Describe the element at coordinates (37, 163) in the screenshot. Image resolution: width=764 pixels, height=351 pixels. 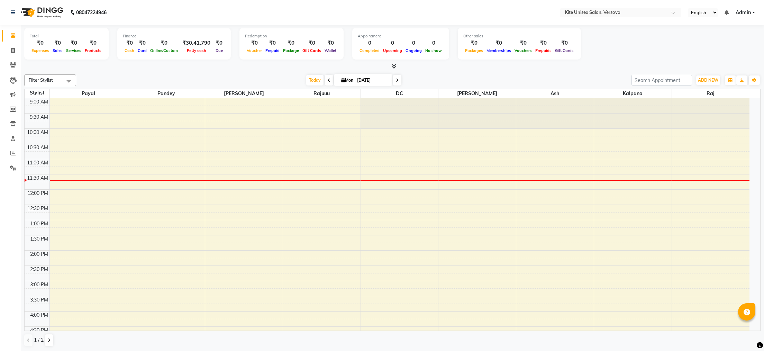
I see `div: 11:00 AM` at that location.